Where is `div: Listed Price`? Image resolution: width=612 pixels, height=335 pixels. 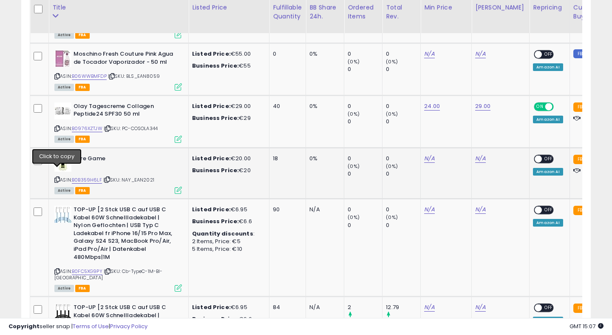
div: Listed Price is located at coordinates (229, 7).